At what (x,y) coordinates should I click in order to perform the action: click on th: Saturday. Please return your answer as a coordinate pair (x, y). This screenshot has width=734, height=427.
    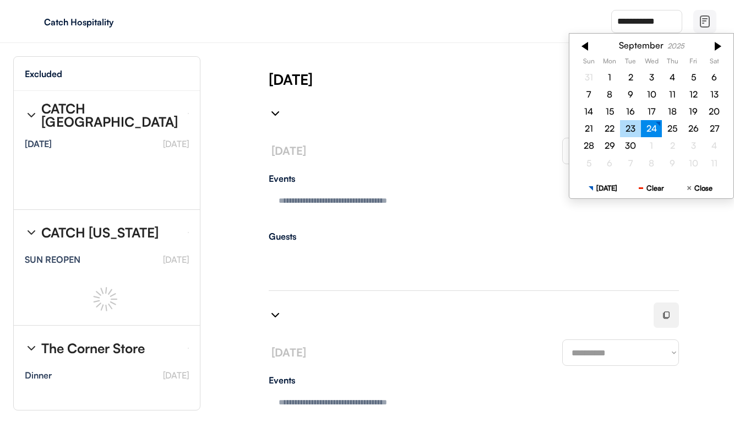
    Looking at the image, I should click on (714, 63).